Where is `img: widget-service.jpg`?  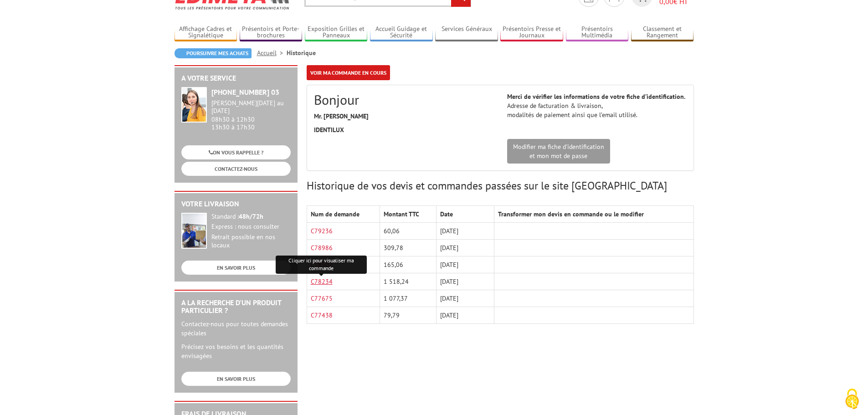
img: widget-service.jpg is located at coordinates (194, 105).